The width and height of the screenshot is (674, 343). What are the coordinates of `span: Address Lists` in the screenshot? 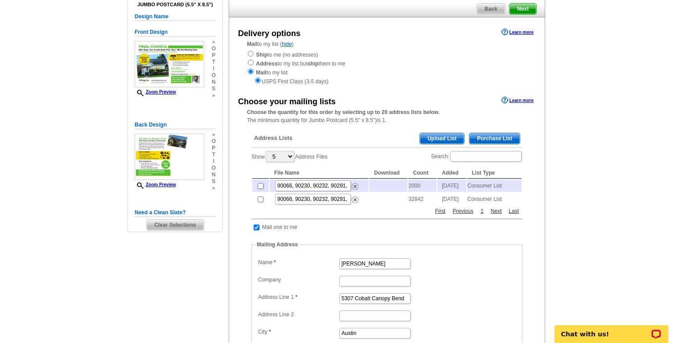 It's located at (273, 138).